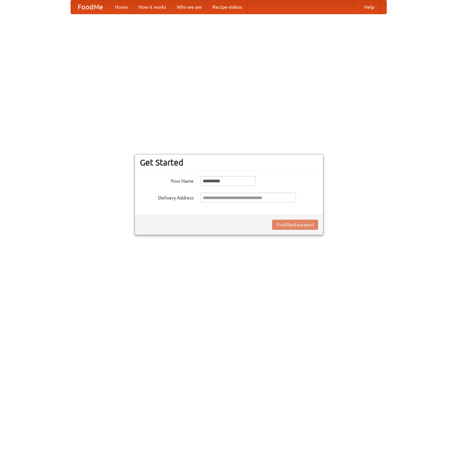  What do you see at coordinates (227, 7) in the screenshot?
I see `a: Recipe videos` at bounding box center [227, 7].